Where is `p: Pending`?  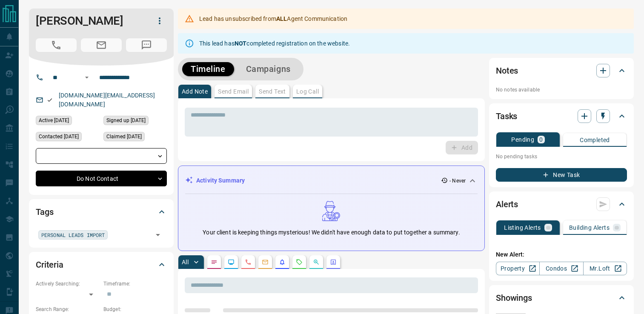 p: Pending is located at coordinates (523, 139).